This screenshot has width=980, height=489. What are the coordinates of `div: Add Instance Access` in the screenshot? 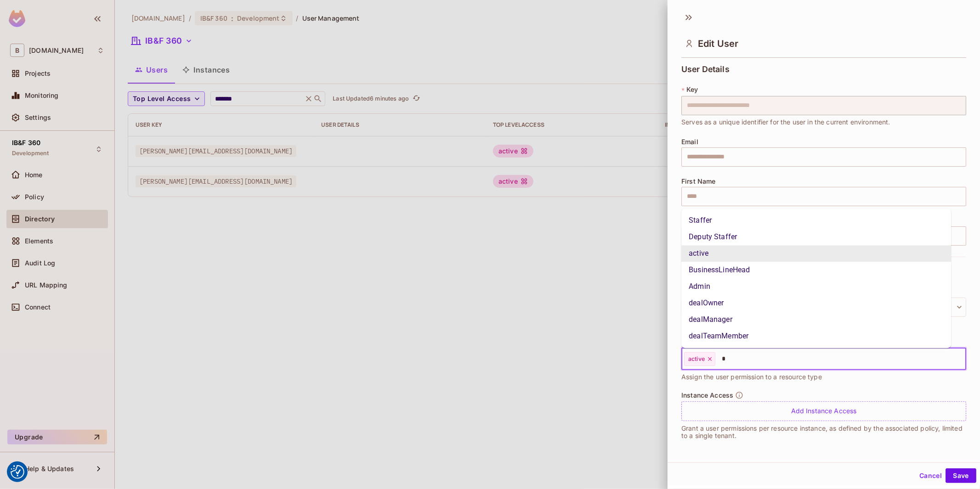 It's located at (823, 411).